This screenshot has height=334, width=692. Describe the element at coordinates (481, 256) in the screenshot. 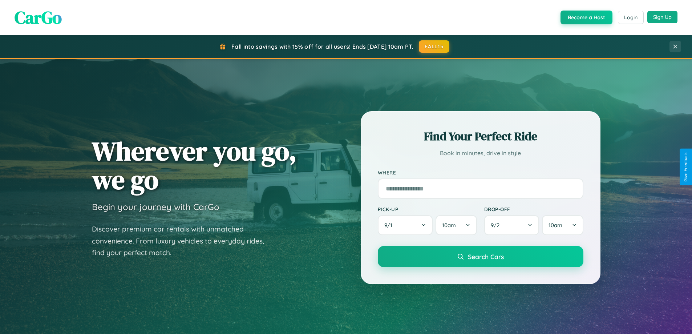

I see `button: Search Cars` at that location.